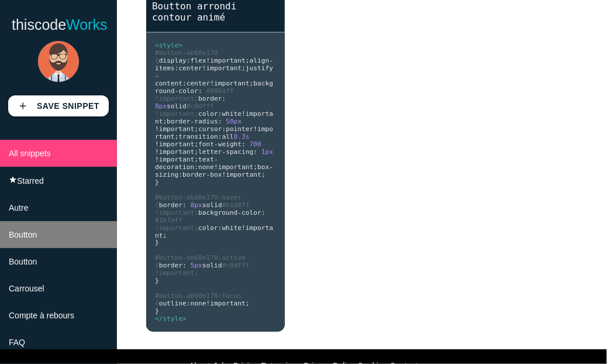 Image resolution: width=607 pixels, height=364 pixels. Describe the element at coordinates (177, 224) in the screenshot. I see `span: #1b7aff !important;` at that location.